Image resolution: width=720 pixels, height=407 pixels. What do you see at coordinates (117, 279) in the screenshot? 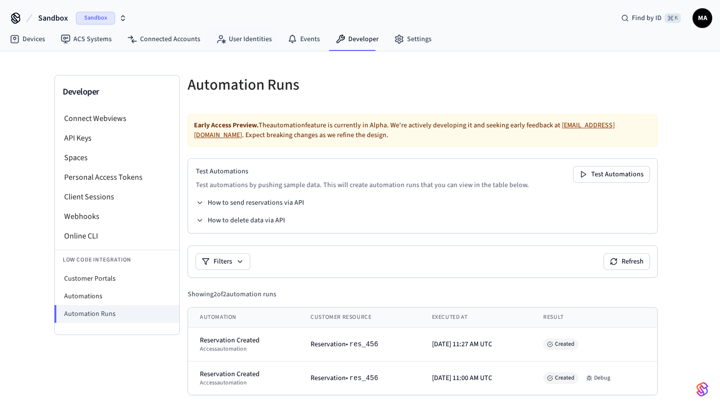
I see `li: Customer Portals` at bounding box center [117, 279].